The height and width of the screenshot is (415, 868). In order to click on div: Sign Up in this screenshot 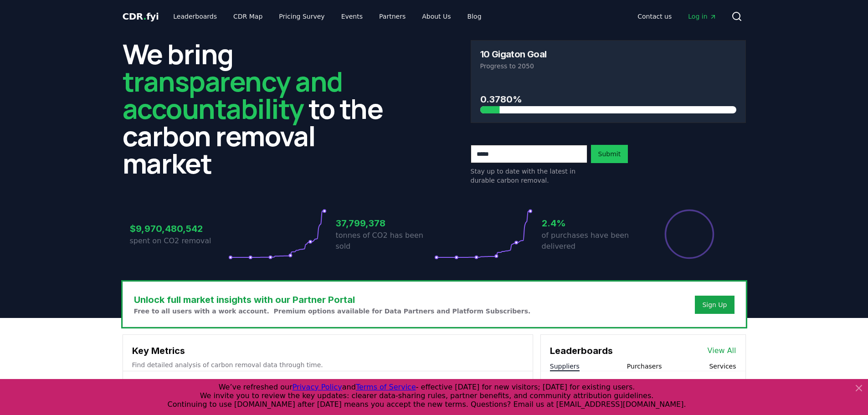, I will do `click(715, 305)`.